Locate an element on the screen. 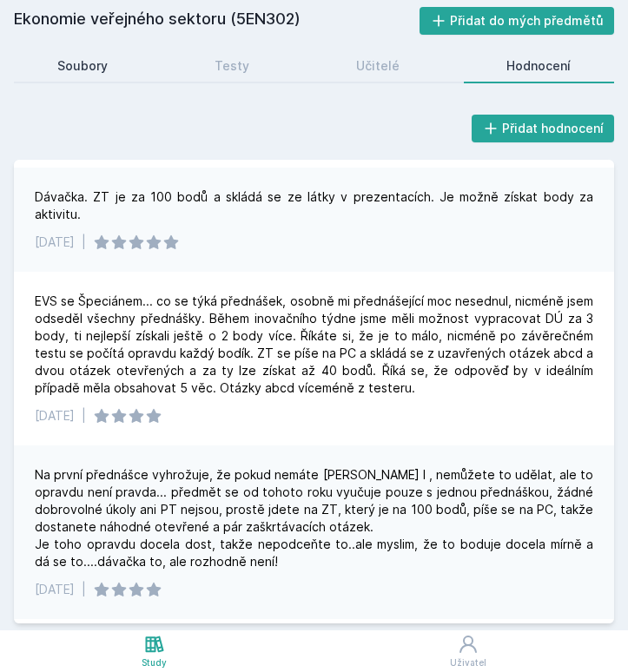 The width and height of the screenshot is (628, 672). button: Přidat hodnocení is located at coordinates (543, 128).